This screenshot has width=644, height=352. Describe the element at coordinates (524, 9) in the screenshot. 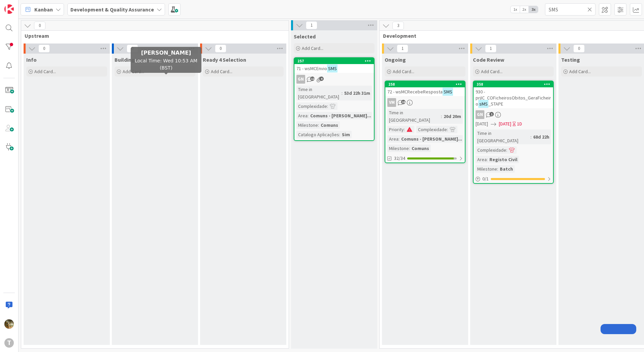

I see `span: 2x` at that location.